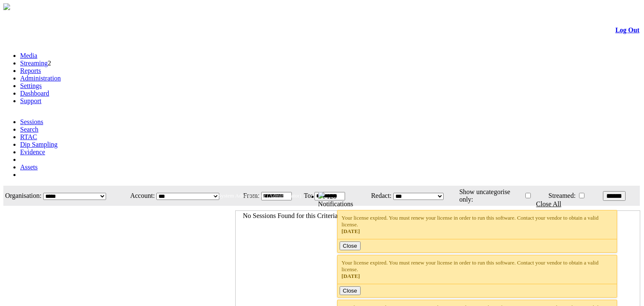 The image size is (644, 306). Describe the element at coordinates (34, 93) in the screenshot. I see `a: Dashboard` at that location.